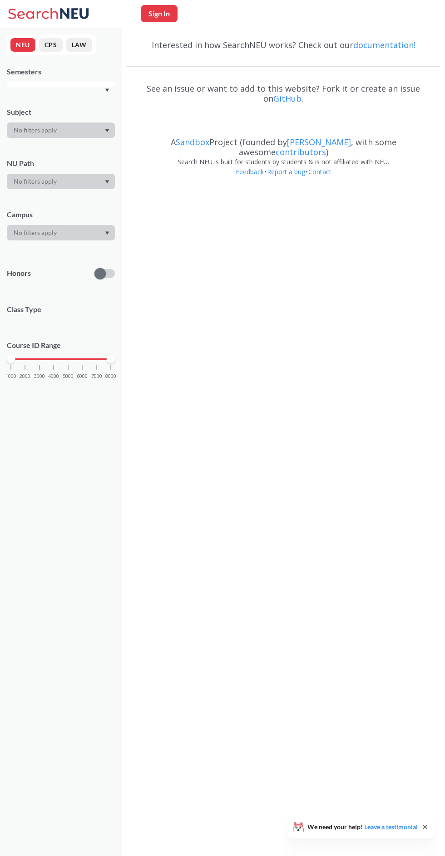  What do you see at coordinates (192, 142) in the screenshot?
I see `a: Sandbox` at bounding box center [192, 142].